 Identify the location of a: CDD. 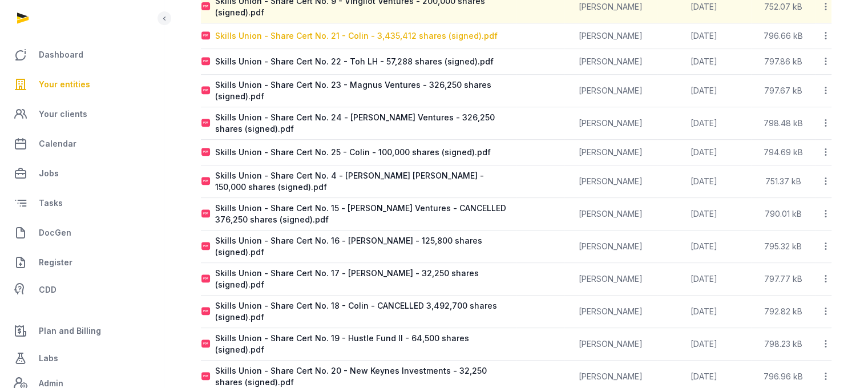
(82, 290).